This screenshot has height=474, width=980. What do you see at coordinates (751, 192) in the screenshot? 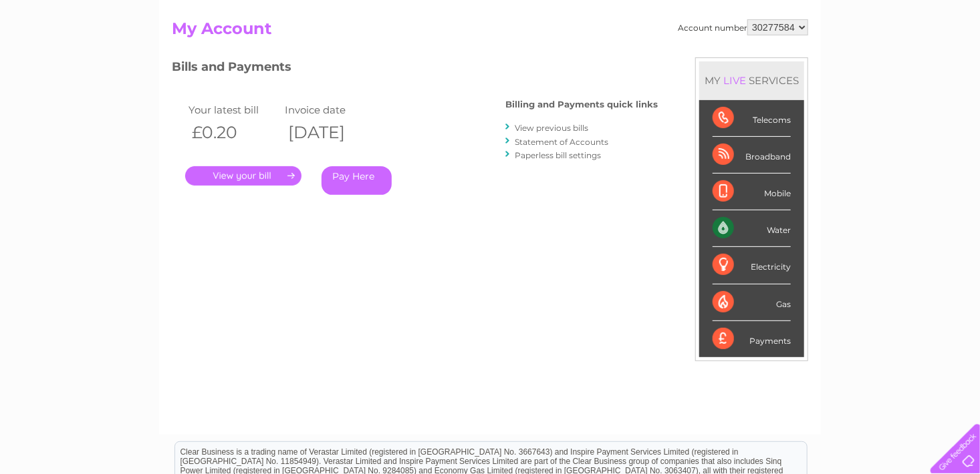
I see `div: Mobile` at bounding box center [751, 192].